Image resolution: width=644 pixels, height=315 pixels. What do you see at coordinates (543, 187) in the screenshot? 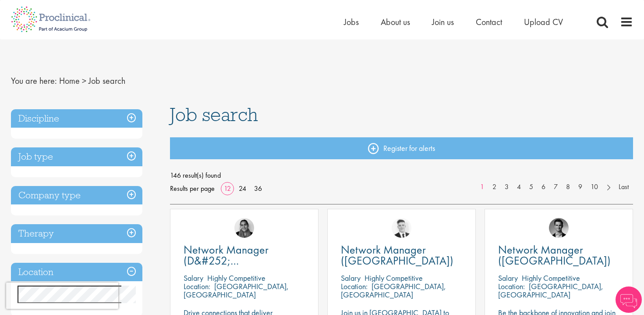
I see `a: 6` at bounding box center [543, 187].